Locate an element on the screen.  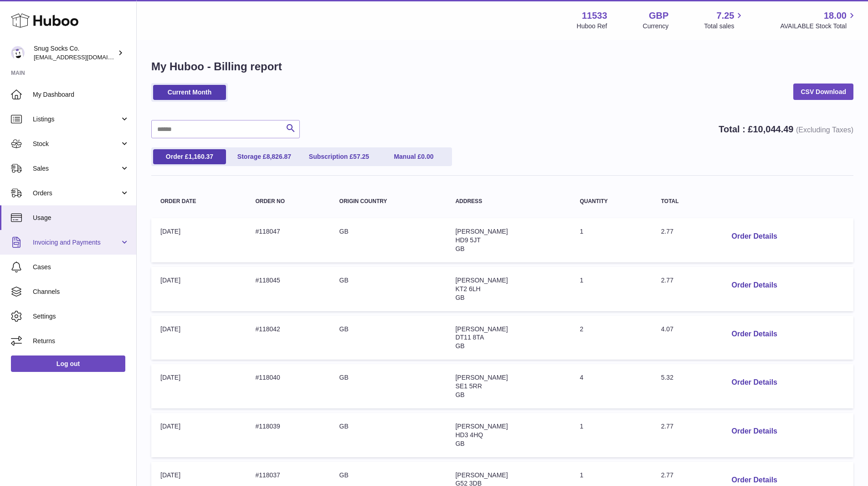
h1: My Huboo - Billing report is located at coordinates (502, 67).